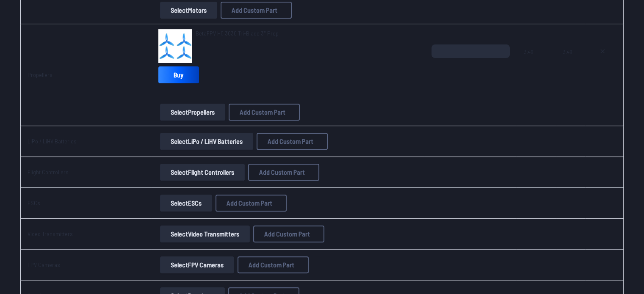 The width and height of the screenshot is (644, 294). I want to click on img: image, so click(175, 46).